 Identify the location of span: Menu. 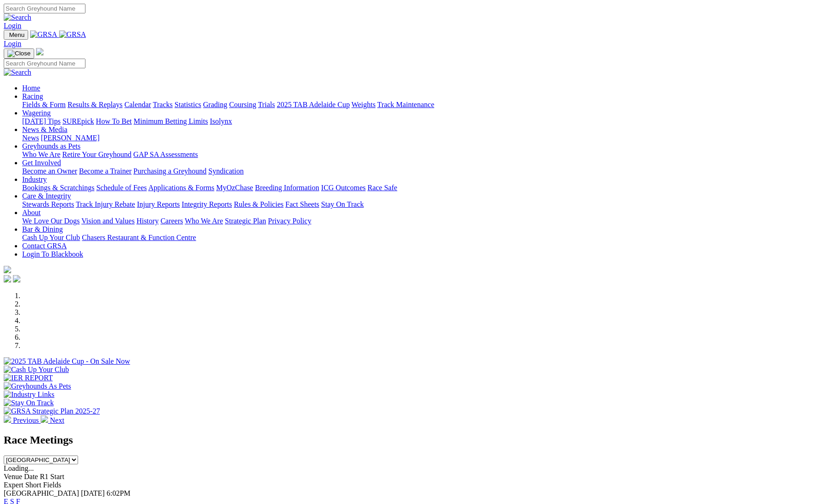
(17, 35).